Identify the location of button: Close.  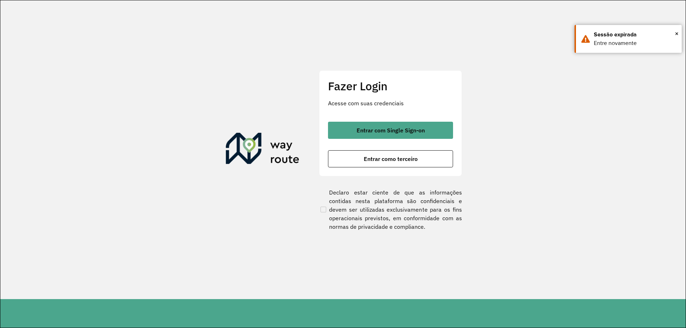
(676, 34).